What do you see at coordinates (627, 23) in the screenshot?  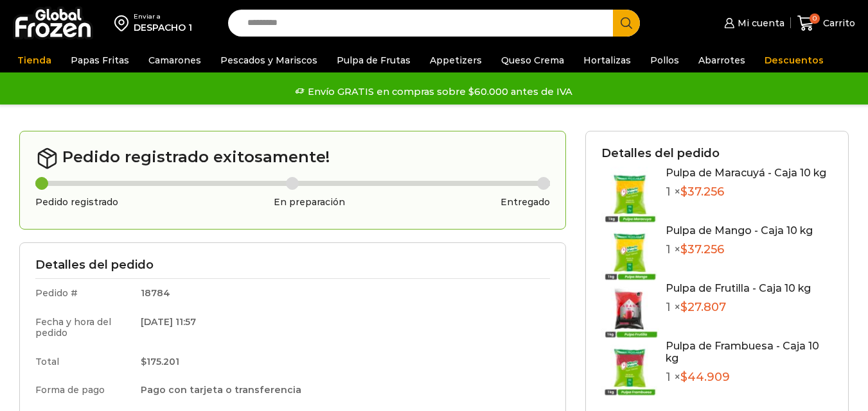 I see `button: Search button` at bounding box center [627, 23].